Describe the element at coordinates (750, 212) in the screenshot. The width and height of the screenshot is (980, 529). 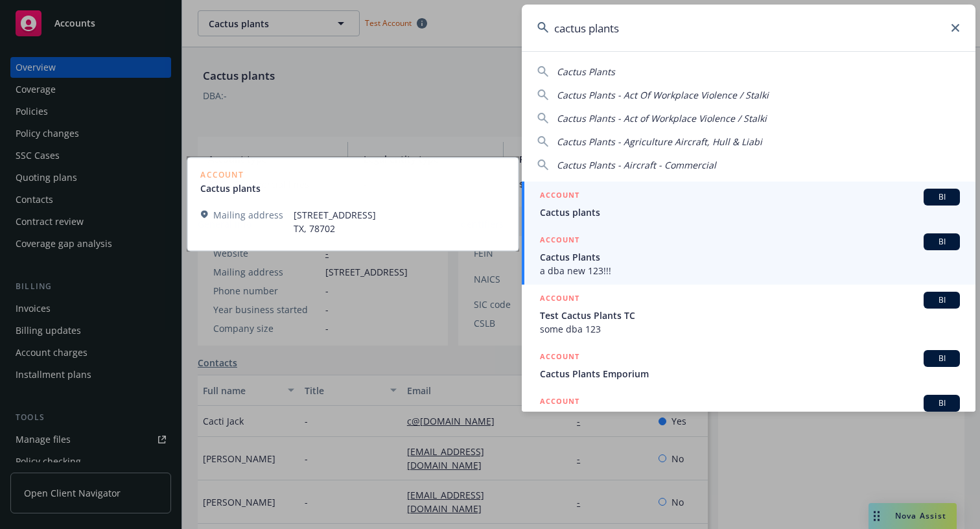
I see `span: Cactus plants` at that location.